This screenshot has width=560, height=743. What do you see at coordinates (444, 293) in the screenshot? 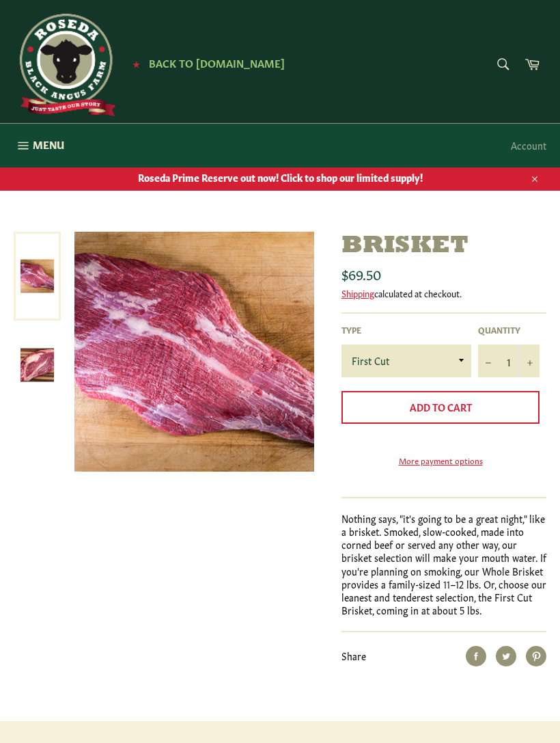
I see `div: calculated at checkout.` at bounding box center [444, 293].